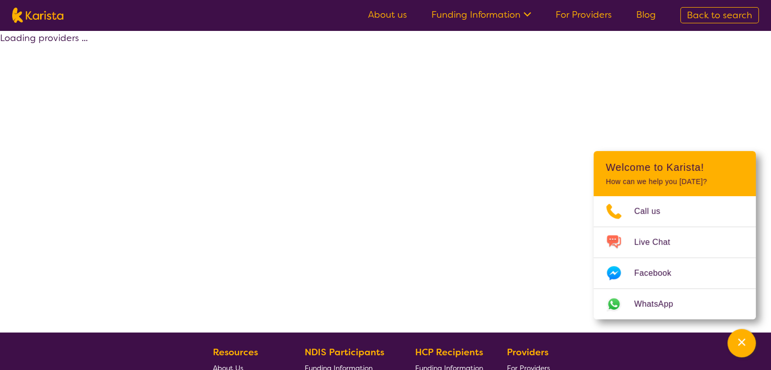 This screenshot has width=771, height=370. Describe the element at coordinates (719, 15) in the screenshot. I see `a: Back to search` at that location.